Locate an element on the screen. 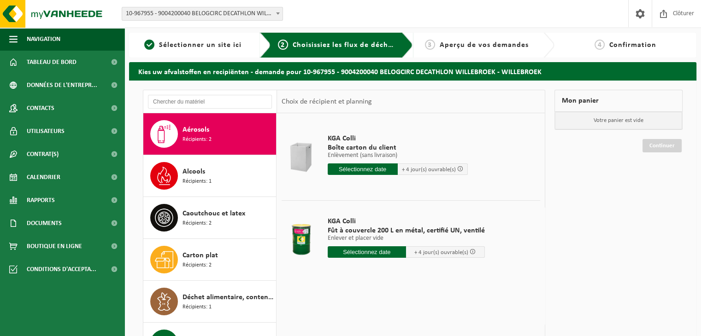  button: Aérosols Récipients: 2 is located at coordinates (210, 134).